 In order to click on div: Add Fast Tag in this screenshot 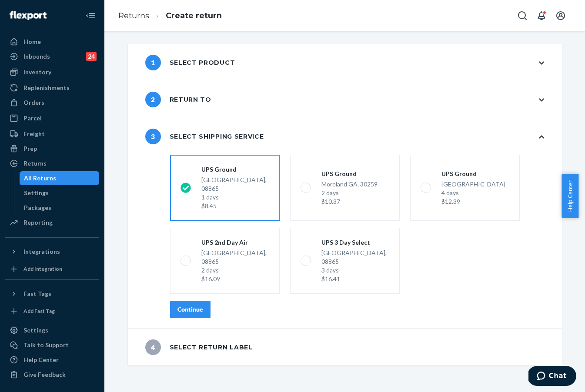, I will do `click(39, 311)`.